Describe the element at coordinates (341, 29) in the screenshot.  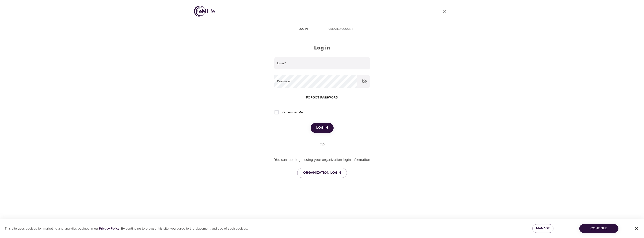
I see `span: Create account` at that location.